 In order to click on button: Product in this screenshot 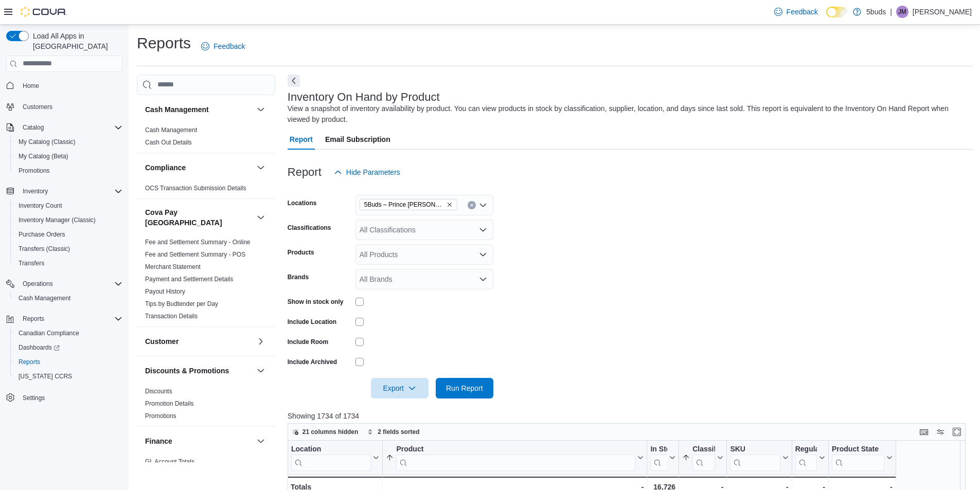, I will do `click(515, 457)`.